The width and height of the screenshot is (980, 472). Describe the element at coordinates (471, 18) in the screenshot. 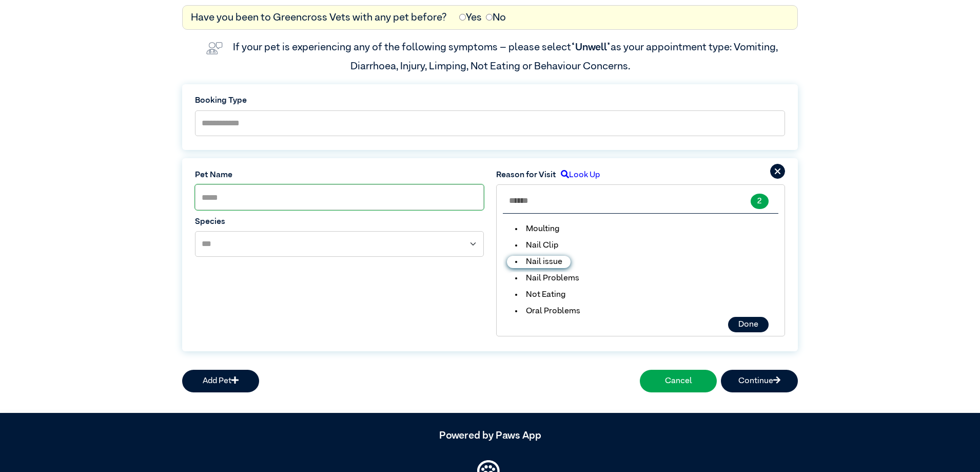

I see `label: Yes` at that location.